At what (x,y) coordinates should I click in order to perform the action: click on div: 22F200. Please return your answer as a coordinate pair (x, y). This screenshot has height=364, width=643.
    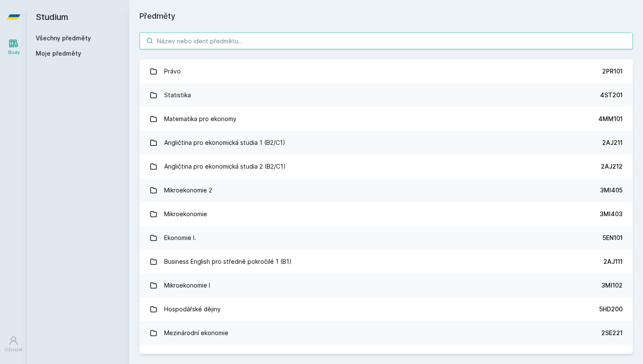
    Looking at the image, I should click on (611, 357).